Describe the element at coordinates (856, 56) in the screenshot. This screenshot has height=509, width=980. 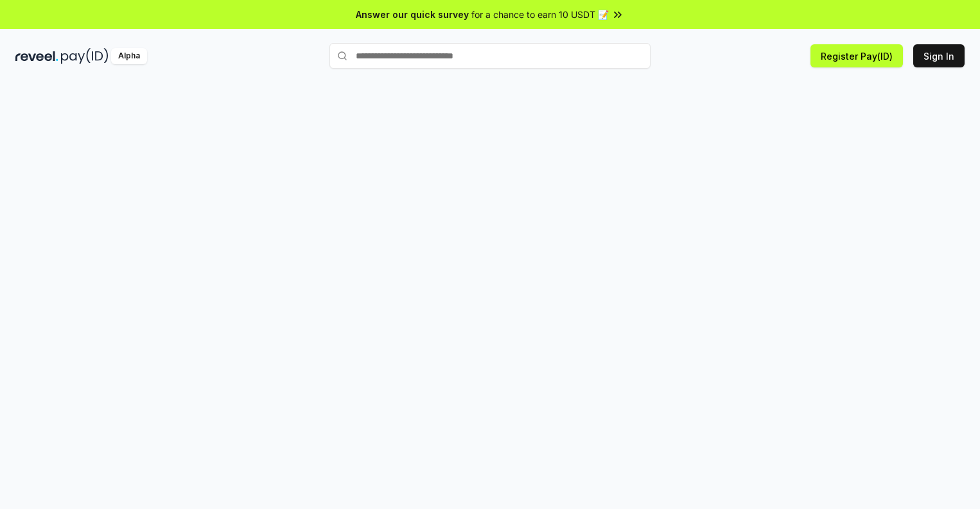
I see `button: Register Pay(ID)` at that location.